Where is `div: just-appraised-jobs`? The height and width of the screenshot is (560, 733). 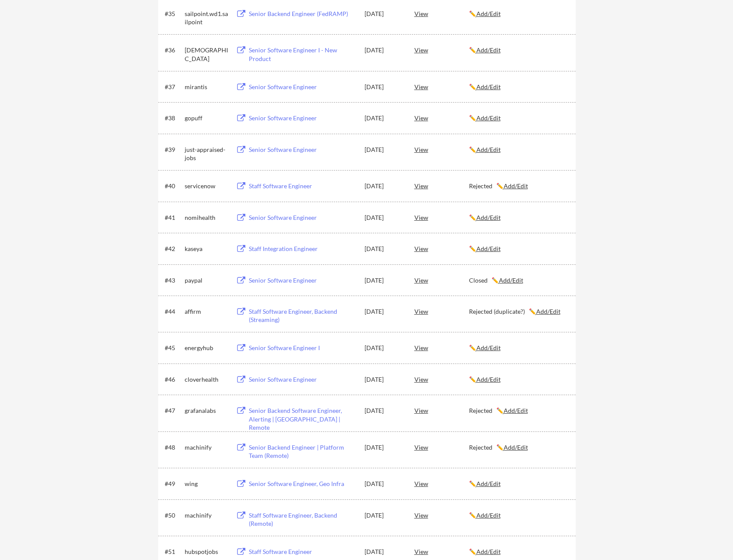 div: just-appraised-jobs is located at coordinates (206, 154).